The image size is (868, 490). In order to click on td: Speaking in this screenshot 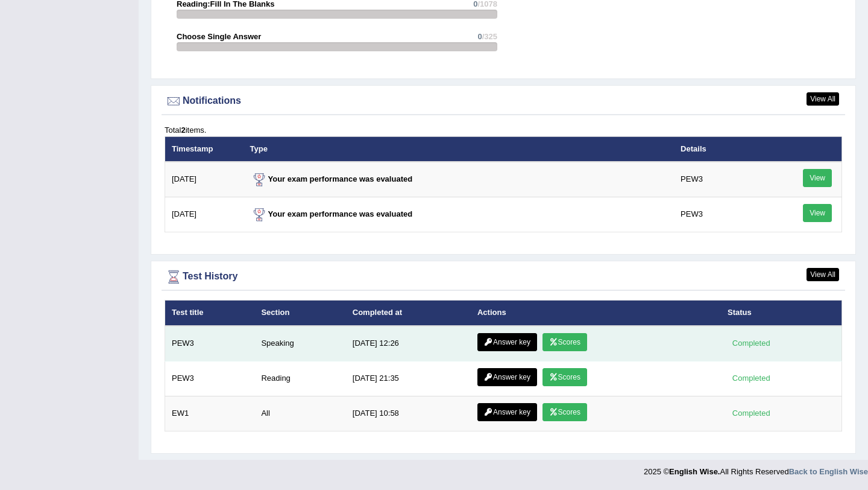, I will do `click(300, 343)`.